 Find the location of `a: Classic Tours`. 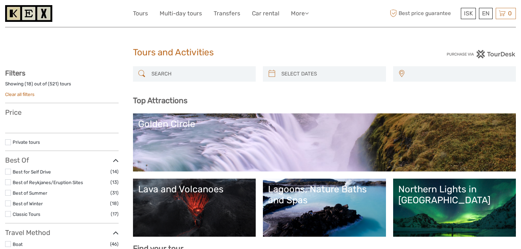

a: Classic Tours is located at coordinates (26, 214).